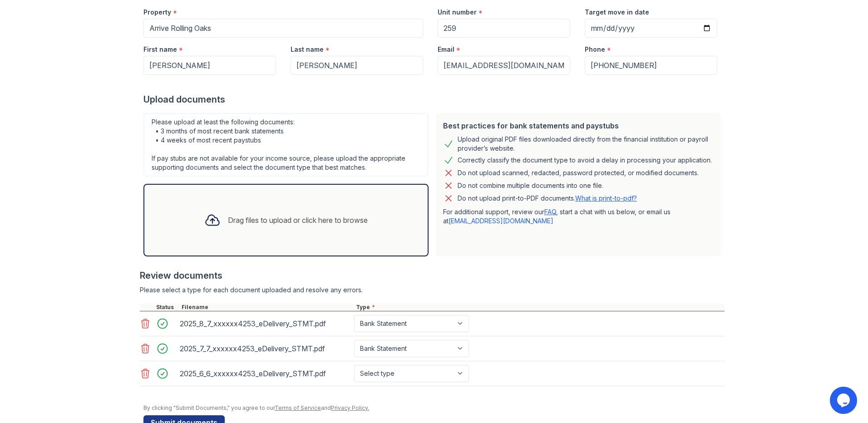 This screenshot has width=868, height=423. Describe the element at coordinates (432, 276) in the screenshot. I see `div: Review documents` at that location.